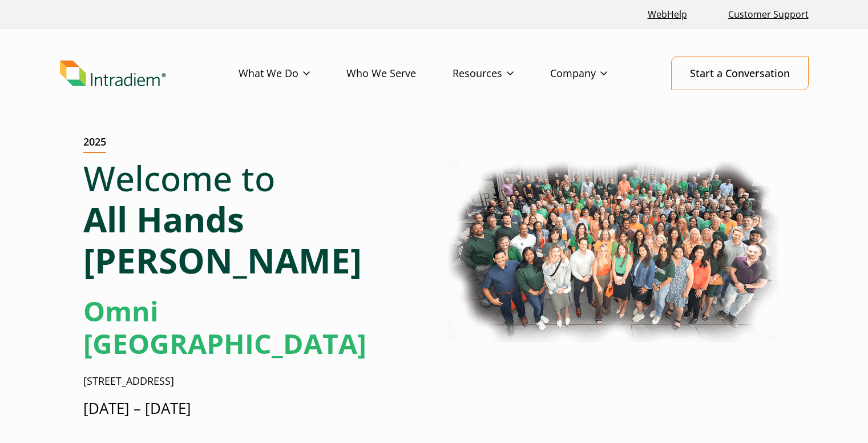 The image size is (868, 443). I want to click on h2: 2025, so click(94, 145).